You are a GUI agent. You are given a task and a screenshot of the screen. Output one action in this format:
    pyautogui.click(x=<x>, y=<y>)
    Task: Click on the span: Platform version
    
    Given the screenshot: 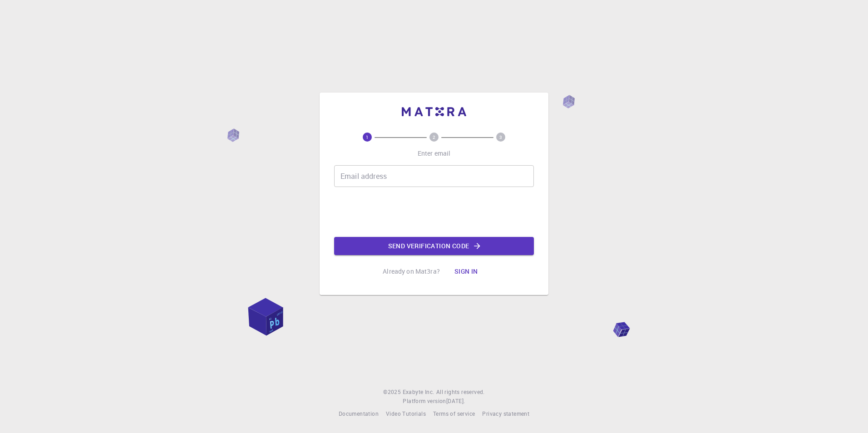 What is the action you would take?
    pyautogui.click(x=424, y=401)
    